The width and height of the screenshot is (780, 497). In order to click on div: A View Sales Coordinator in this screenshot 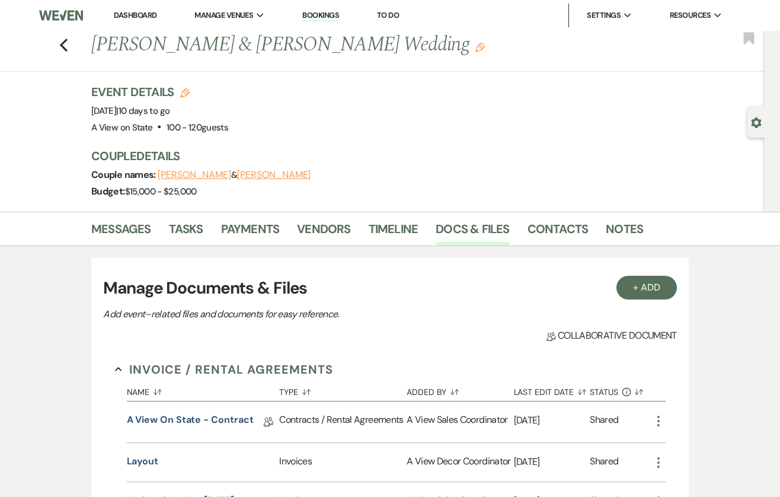, I will do `click(460, 422)`.